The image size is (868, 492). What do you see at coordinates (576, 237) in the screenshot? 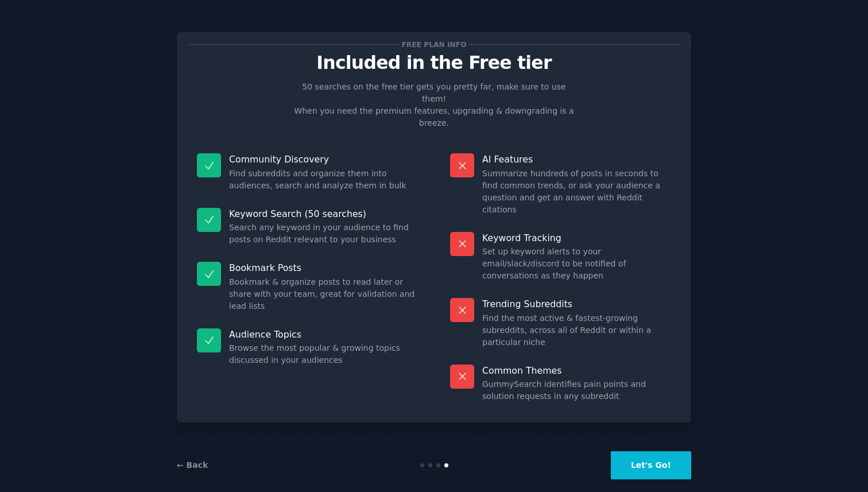
I see `p: Keyword Tracking` at bounding box center [576, 237].